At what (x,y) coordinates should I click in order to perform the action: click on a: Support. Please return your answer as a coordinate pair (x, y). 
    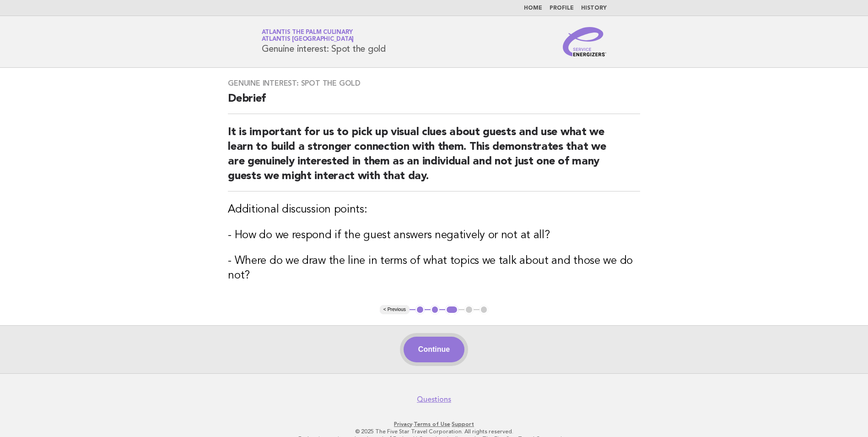
    Looking at the image, I should click on (463, 424).